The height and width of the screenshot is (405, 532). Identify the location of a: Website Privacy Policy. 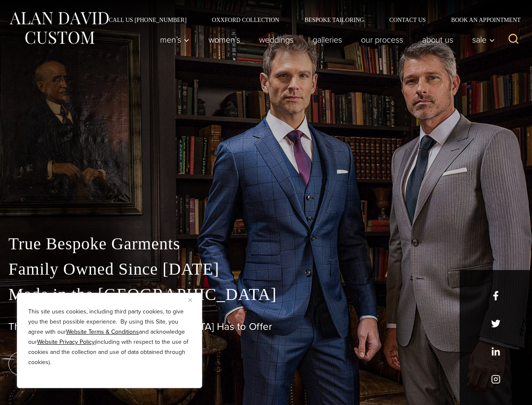
(66, 342).